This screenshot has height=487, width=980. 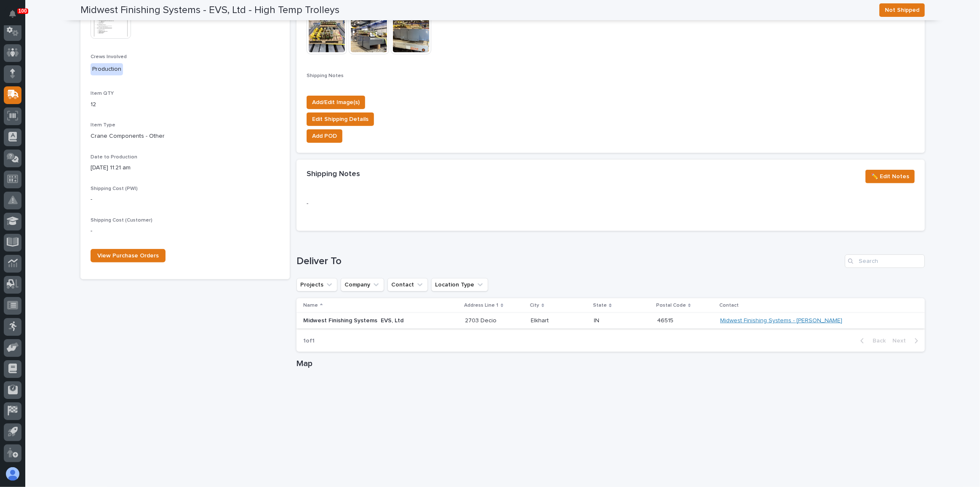 I want to click on span: View Purchase Orders, so click(x=128, y=256).